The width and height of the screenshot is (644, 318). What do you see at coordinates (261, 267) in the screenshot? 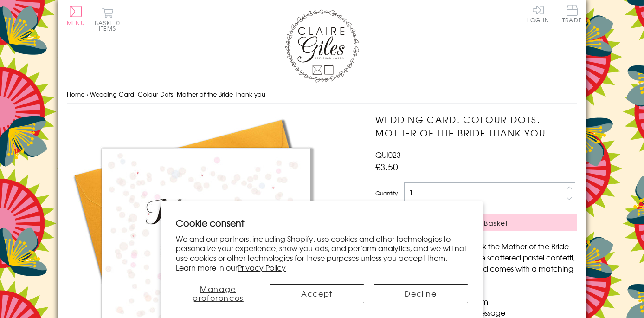
I see `a: Privacy Policy` at bounding box center [261, 267].